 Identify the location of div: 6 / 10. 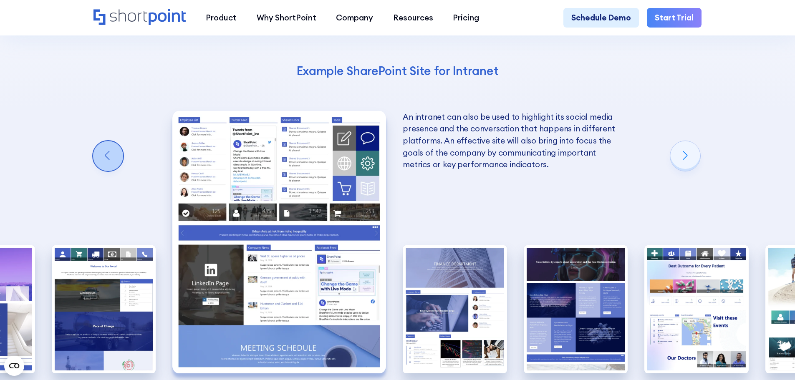
(696, 309).